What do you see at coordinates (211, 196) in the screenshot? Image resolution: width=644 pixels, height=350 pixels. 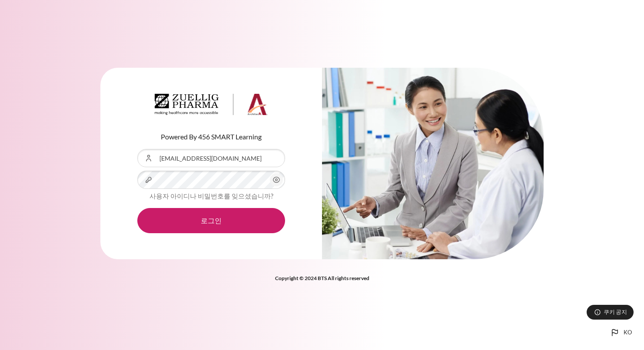 I see `a: 사용자 아이디나 비밀번호를 잊으셨습니까?` at bounding box center [211, 196].